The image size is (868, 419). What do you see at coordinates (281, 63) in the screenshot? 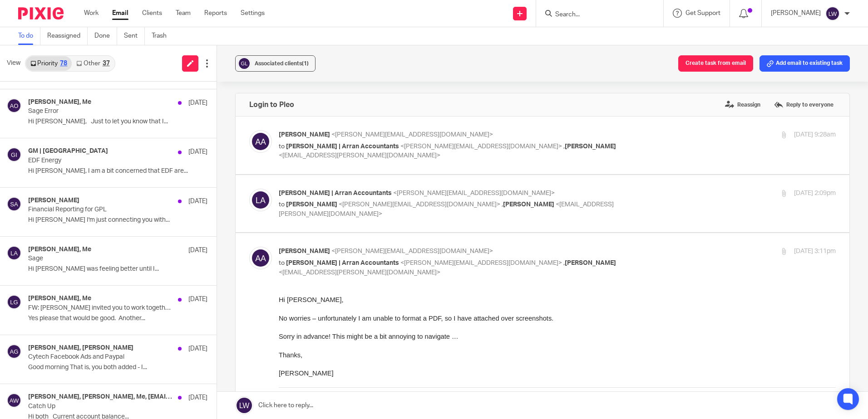
I see `span: Associated clients` at bounding box center [281, 63].